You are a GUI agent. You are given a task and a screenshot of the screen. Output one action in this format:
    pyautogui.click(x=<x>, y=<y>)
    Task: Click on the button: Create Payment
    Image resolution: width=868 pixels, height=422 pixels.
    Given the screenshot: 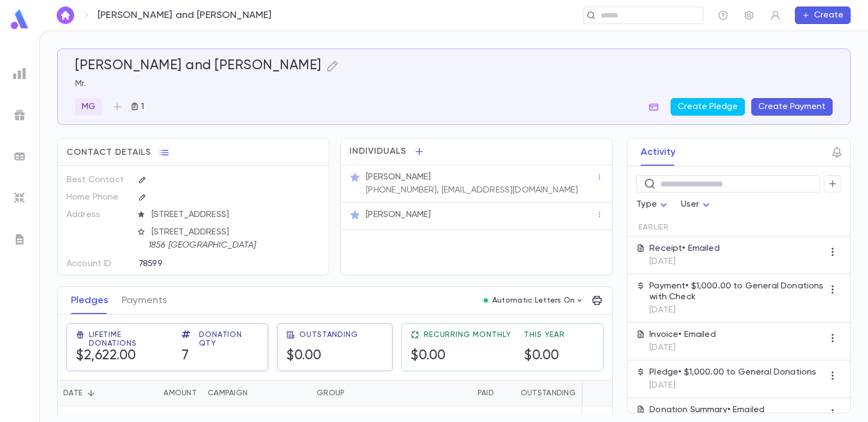 What is the action you would take?
    pyautogui.click(x=792, y=107)
    